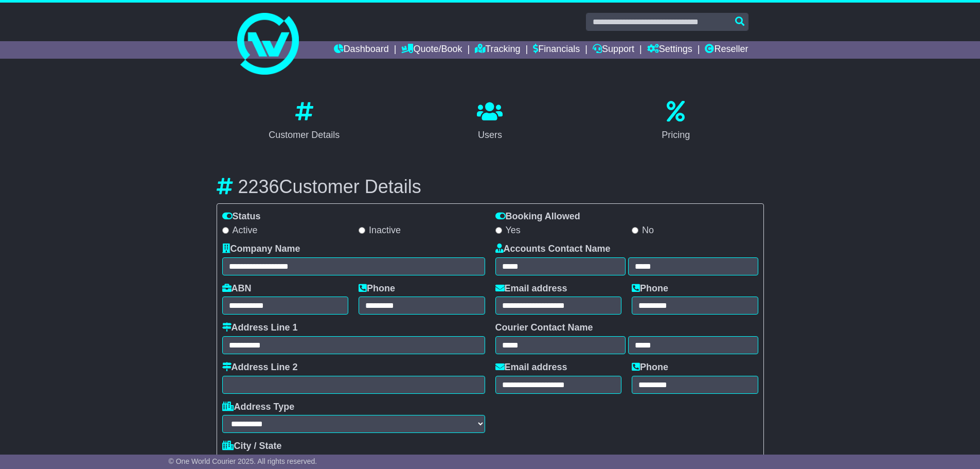 This screenshot has width=980, height=469. I want to click on span: 2236, so click(259, 186).